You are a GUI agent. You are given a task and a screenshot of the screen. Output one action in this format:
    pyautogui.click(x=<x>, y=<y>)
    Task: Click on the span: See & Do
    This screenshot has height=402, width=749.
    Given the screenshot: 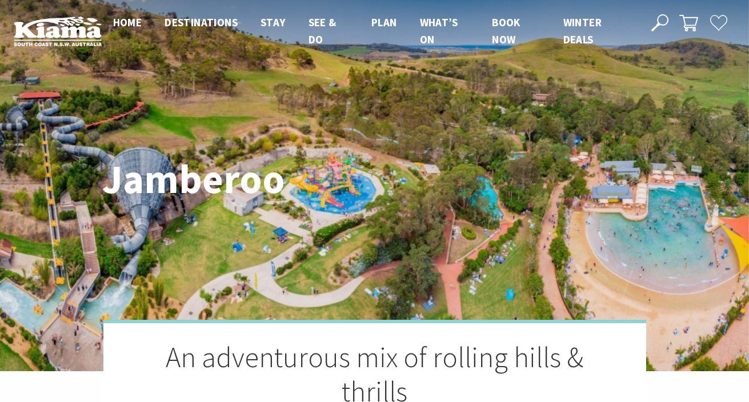 What is the action you would take?
    pyautogui.click(x=322, y=31)
    